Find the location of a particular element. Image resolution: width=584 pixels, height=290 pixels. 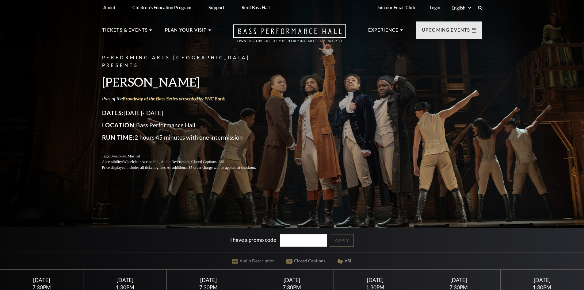

span: Broadway, Musical is located at coordinates (125, 156).